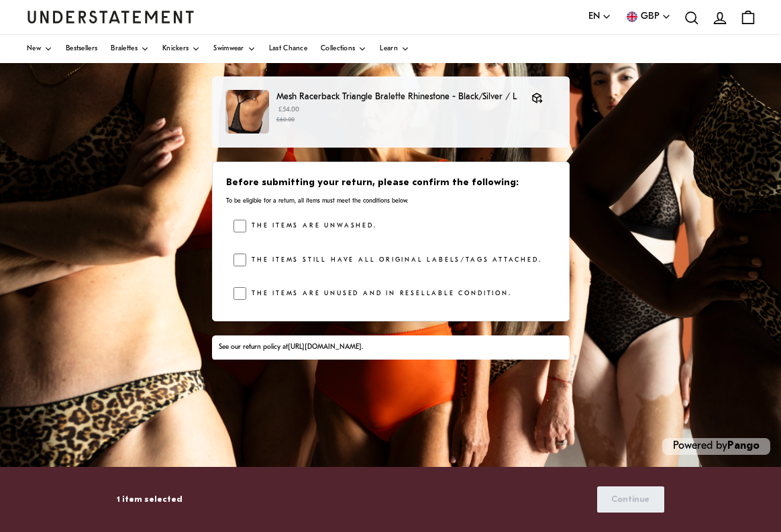  What do you see at coordinates (389, 49) in the screenshot?
I see `span: Learn` at bounding box center [389, 49].